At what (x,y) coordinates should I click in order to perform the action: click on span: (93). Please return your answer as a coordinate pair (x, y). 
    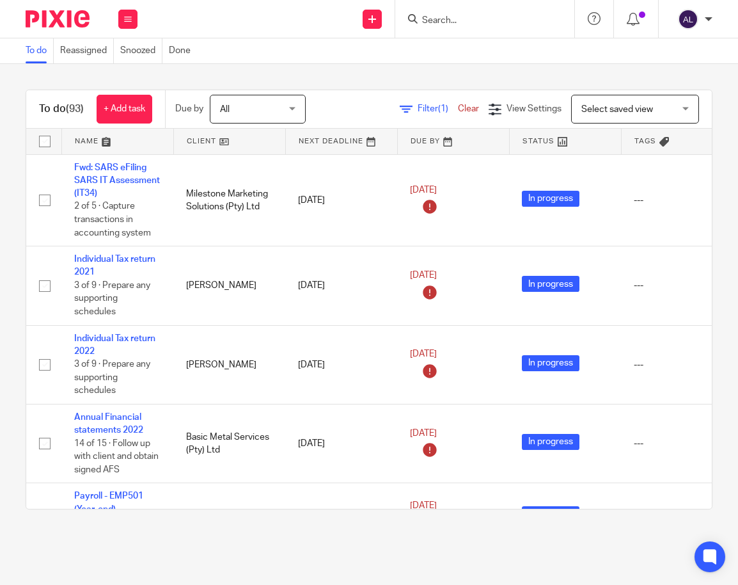
    Looking at the image, I should click on (75, 109).